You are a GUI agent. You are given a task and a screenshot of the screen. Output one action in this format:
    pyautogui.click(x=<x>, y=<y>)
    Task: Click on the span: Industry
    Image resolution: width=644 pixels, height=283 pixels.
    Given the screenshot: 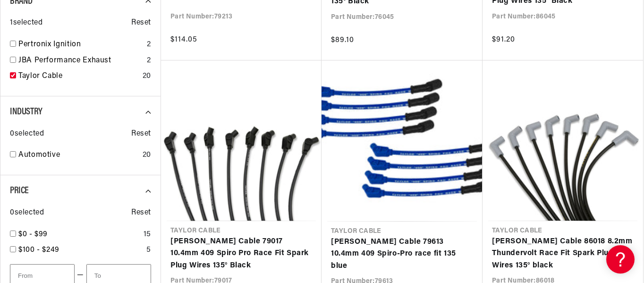 What is the action you would take?
    pyautogui.click(x=26, y=112)
    